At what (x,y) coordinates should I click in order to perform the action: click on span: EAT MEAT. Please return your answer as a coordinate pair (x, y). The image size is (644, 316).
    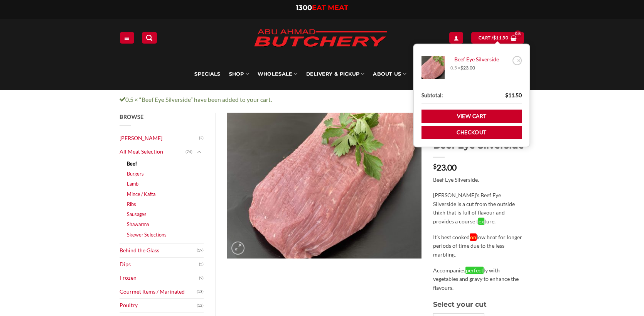
    Looking at the image, I should click on (330, 8).